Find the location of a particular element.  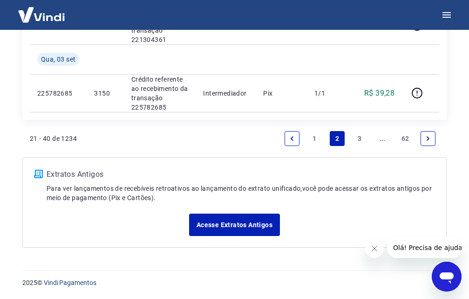

a: Page 1 is located at coordinates (315, 138).